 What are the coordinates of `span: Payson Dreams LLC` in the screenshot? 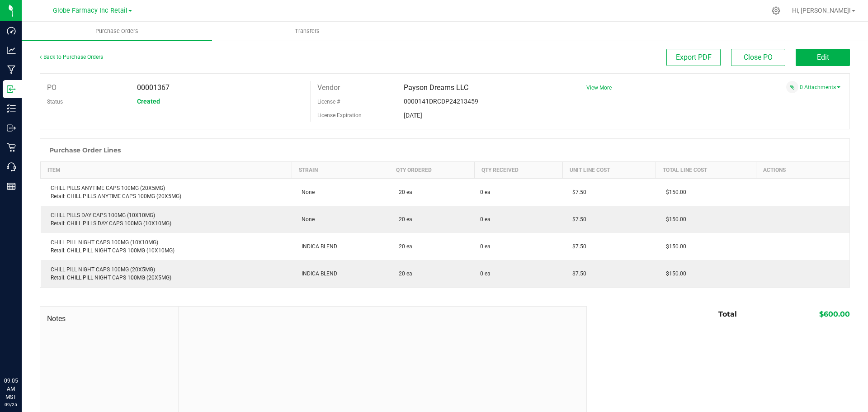 It's located at (436, 87).